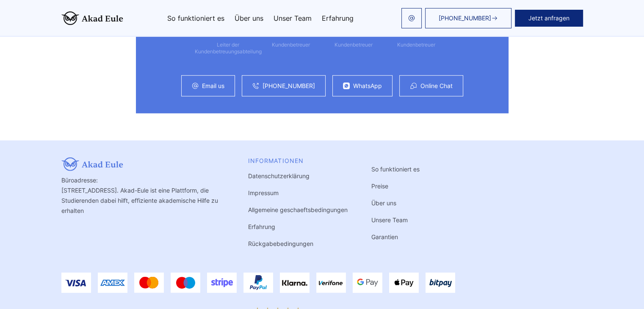  What do you see at coordinates (213, 86) in the screenshot?
I see `a: Email us` at bounding box center [213, 86].